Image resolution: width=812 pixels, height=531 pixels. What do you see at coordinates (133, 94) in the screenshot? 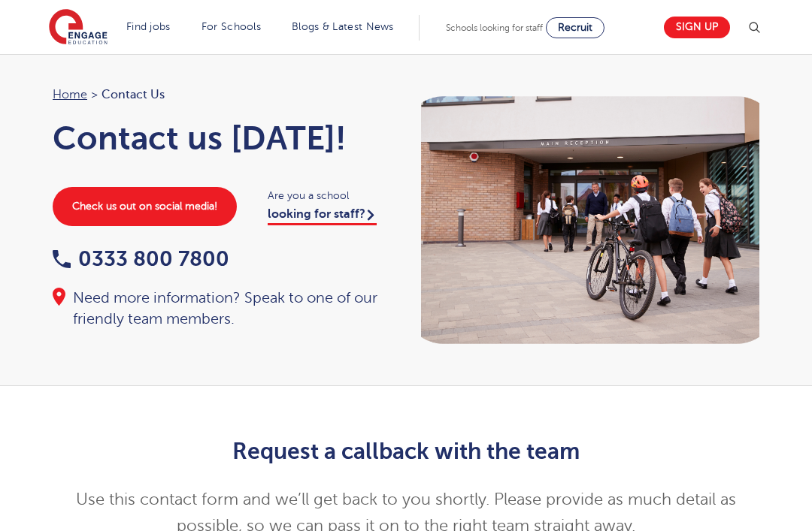
I see `span: Contact Us` at bounding box center [133, 94].